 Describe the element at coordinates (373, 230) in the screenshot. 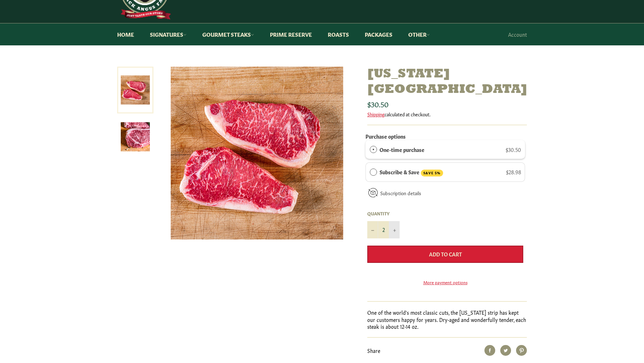

I see `button: Reduce item quantity by one` at that location.